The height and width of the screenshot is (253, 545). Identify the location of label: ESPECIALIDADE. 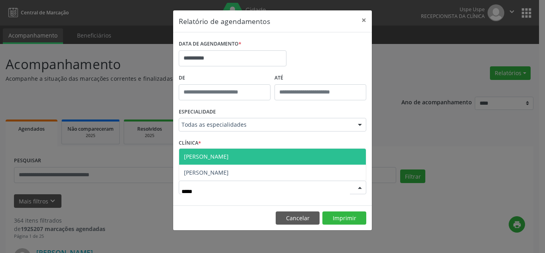
(197, 112).